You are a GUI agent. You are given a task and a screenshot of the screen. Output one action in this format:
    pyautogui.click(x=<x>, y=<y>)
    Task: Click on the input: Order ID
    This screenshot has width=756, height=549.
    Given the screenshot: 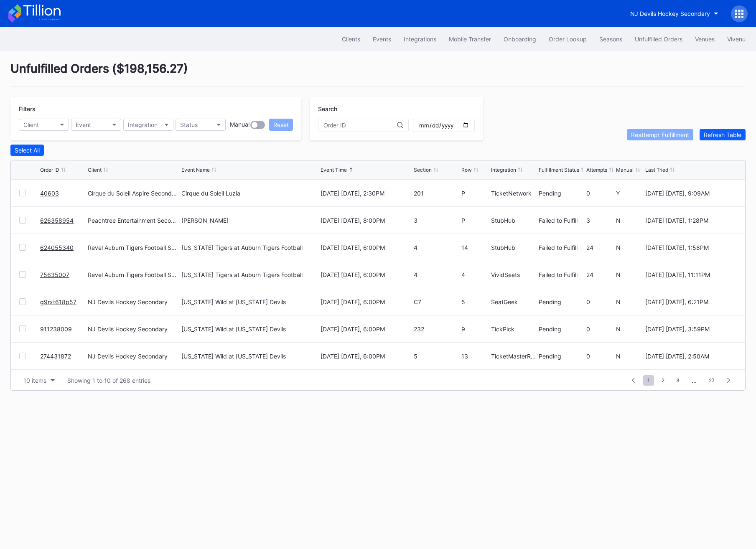 What is the action you would take?
    pyautogui.click(x=360, y=126)
    